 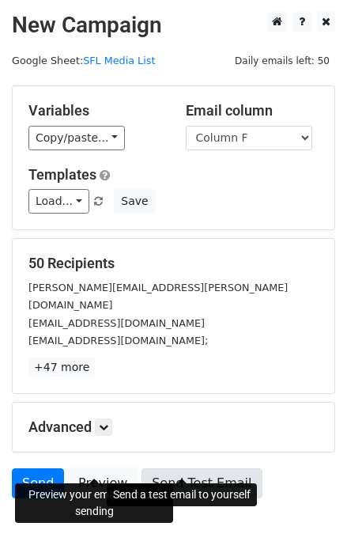 I want to click on button: Save, so click(x=135, y=201).